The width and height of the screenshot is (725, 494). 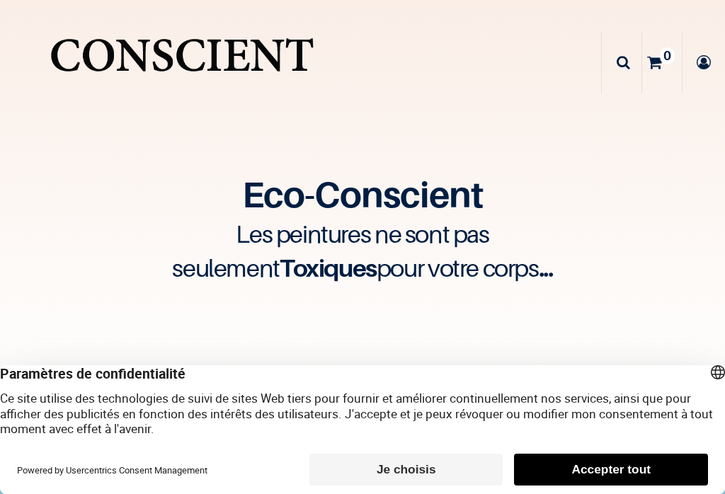 I want to click on a: 0, so click(x=662, y=62).